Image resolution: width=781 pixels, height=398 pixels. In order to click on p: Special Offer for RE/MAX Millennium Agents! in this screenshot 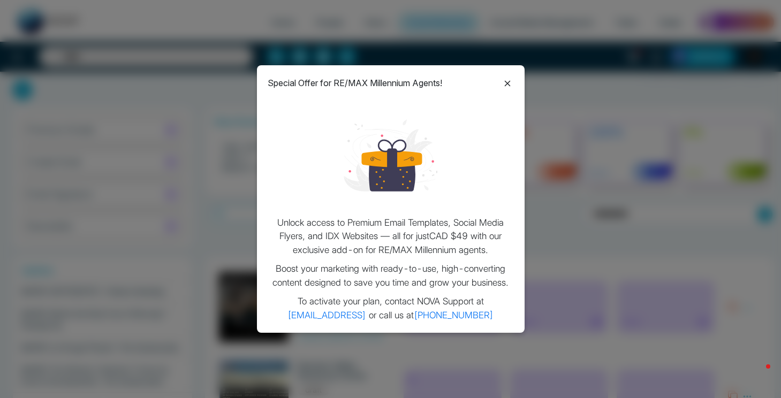, I will do `click(355, 83)`.